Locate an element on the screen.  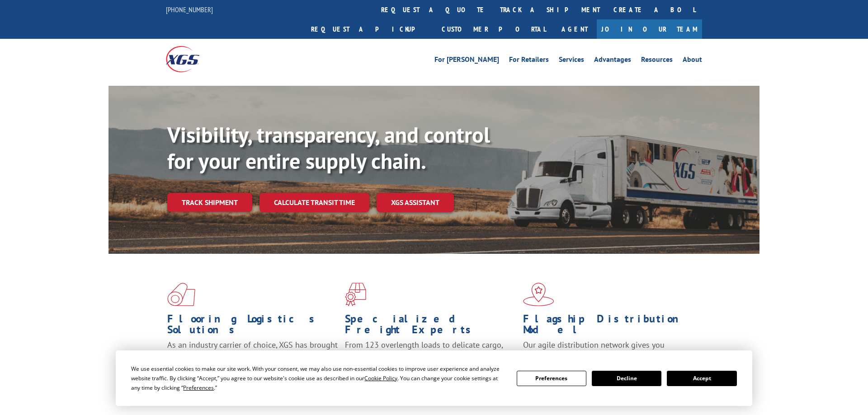
a: Resources is located at coordinates (657, 61).